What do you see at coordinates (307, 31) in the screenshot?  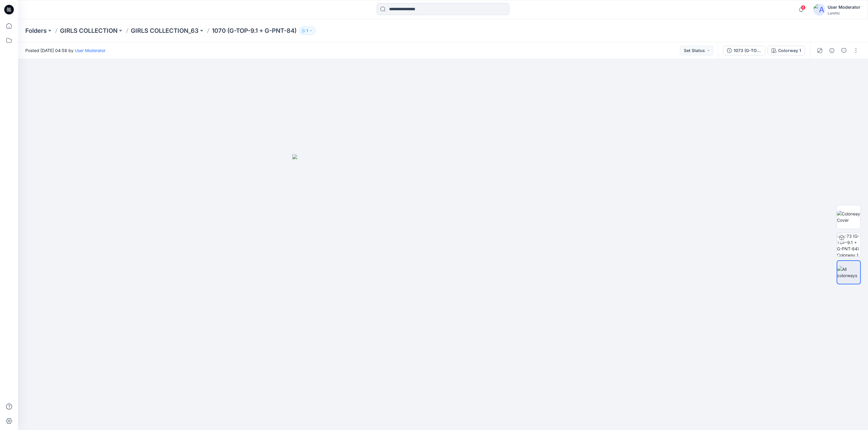 I see `p: 1` at bounding box center [307, 31].